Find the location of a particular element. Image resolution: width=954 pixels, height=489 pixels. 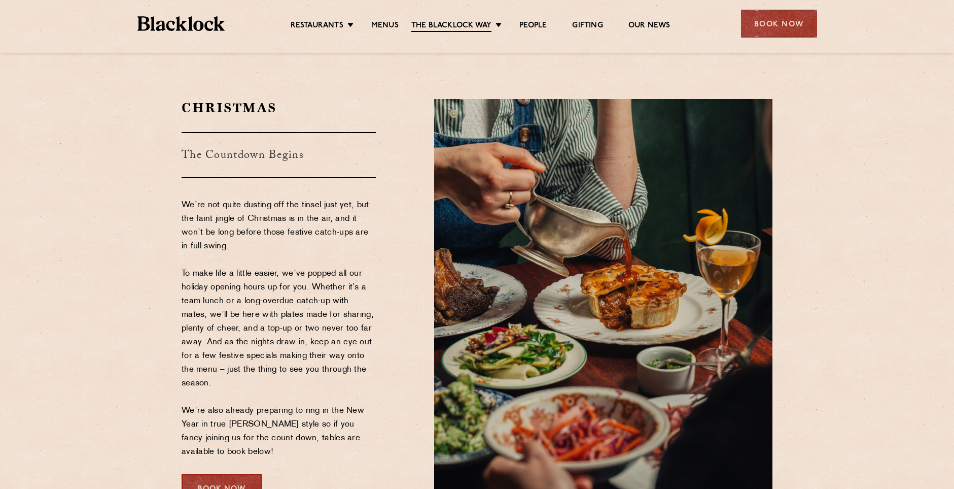

p: We’re not quite dusting off the tinsel just yet, but the faint jingle of Christmas is in the air,... is located at coordinates (279, 328).